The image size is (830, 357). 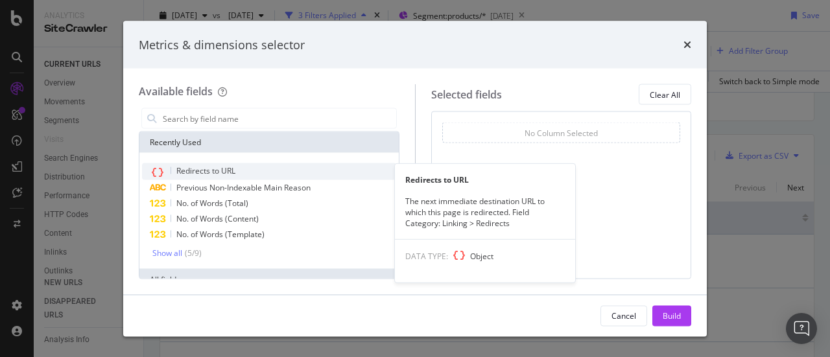 I want to click on button: Clear All, so click(x=665, y=95).